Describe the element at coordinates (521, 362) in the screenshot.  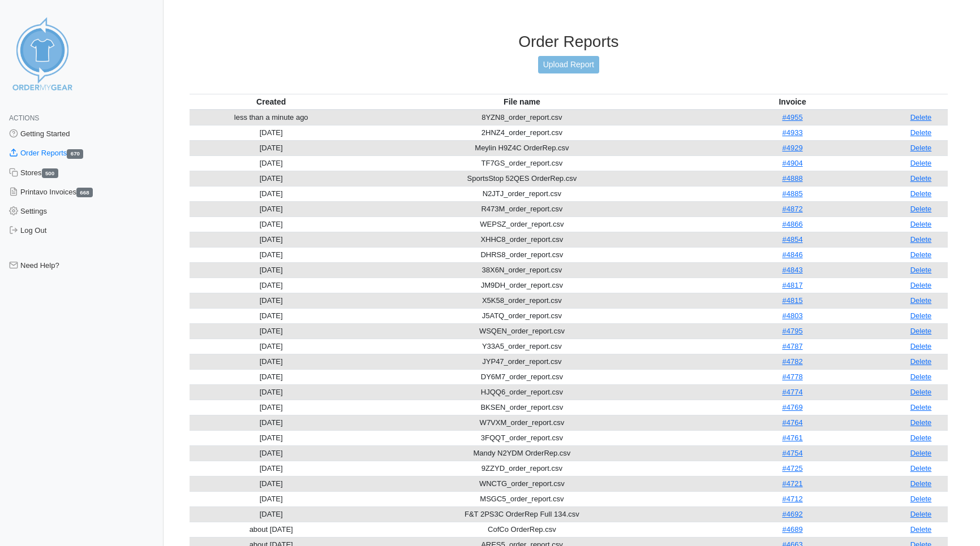
I see `td: JYP47_order_report.csv` at that location.